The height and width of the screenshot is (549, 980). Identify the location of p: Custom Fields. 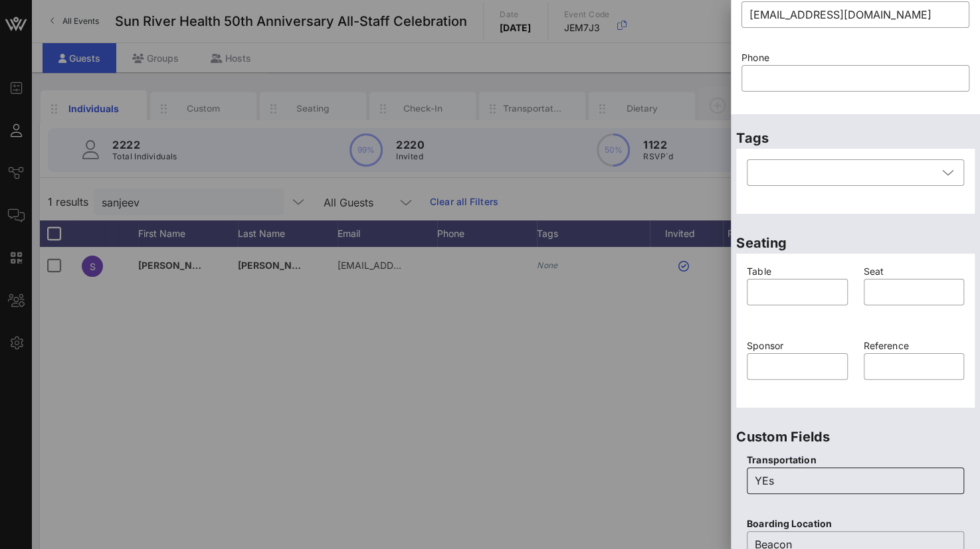
(855, 437).